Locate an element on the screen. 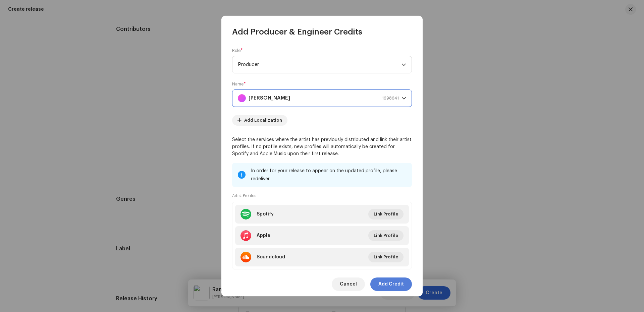  span: Add Localization is located at coordinates (263, 121).